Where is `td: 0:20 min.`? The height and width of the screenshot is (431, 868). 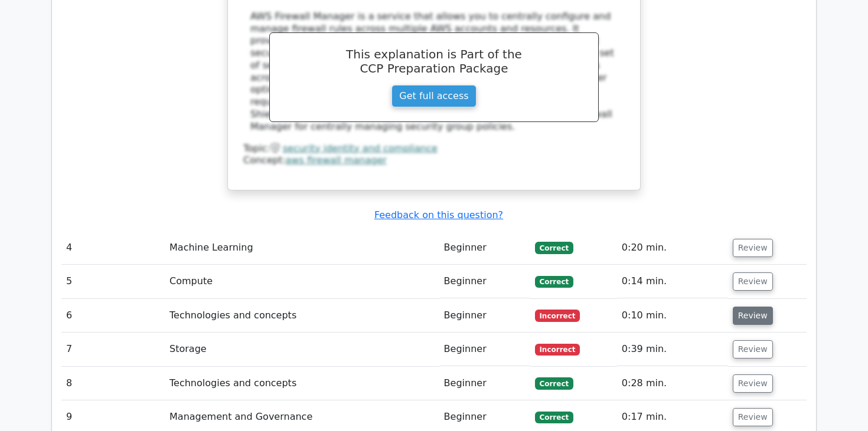
td: 0:20 min. is located at coordinates (672, 248).